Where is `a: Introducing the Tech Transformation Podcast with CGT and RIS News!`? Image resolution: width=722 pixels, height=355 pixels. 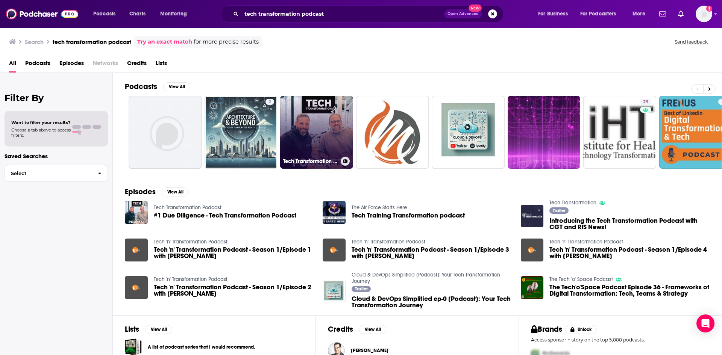 a: Introducing the Tech Transformation Podcast with CGT and RIS News! is located at coordinates (532, 216).